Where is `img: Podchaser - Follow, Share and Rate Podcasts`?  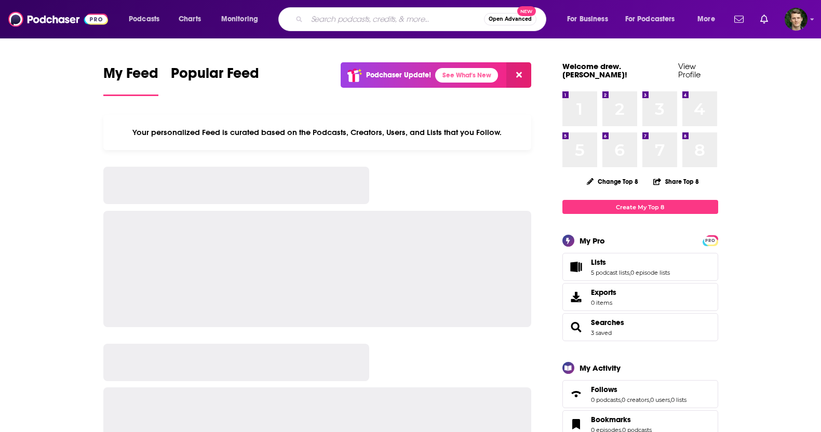
img: Podchaser - Follow, Share and Rate Podcasts is located at coordinates (58, 19).